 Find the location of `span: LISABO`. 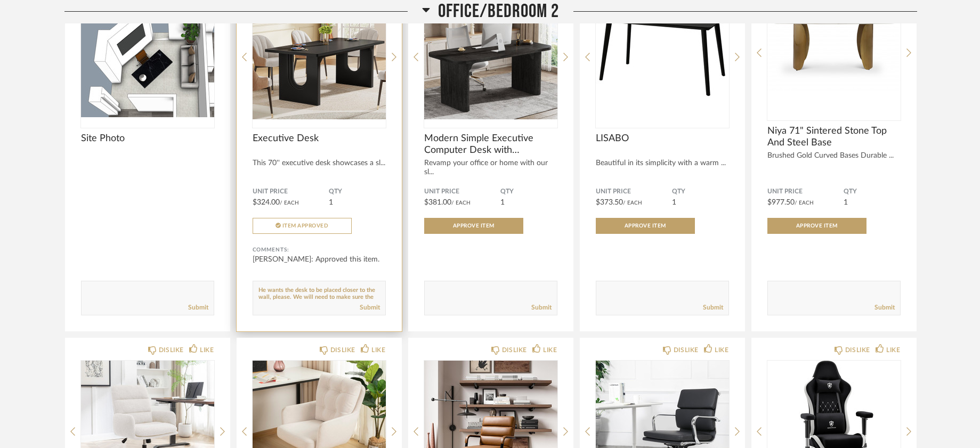

span: LISABO is located at coordinates (662, 138).